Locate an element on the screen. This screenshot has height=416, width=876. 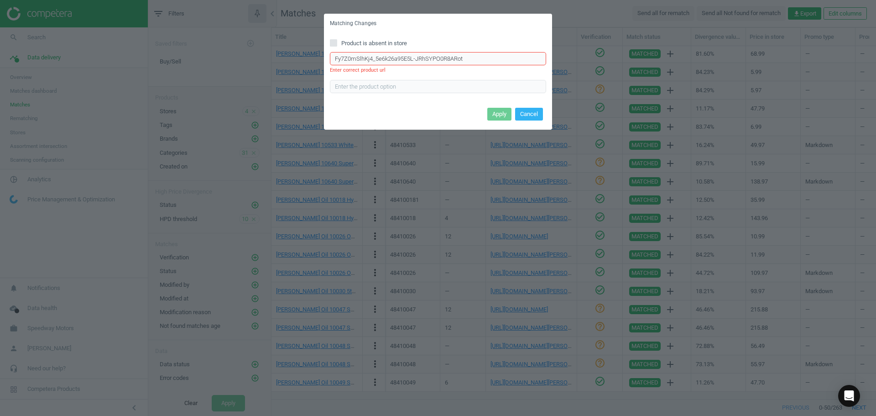
div: Open Intercom Messenger is located at coordinates (849, 396).